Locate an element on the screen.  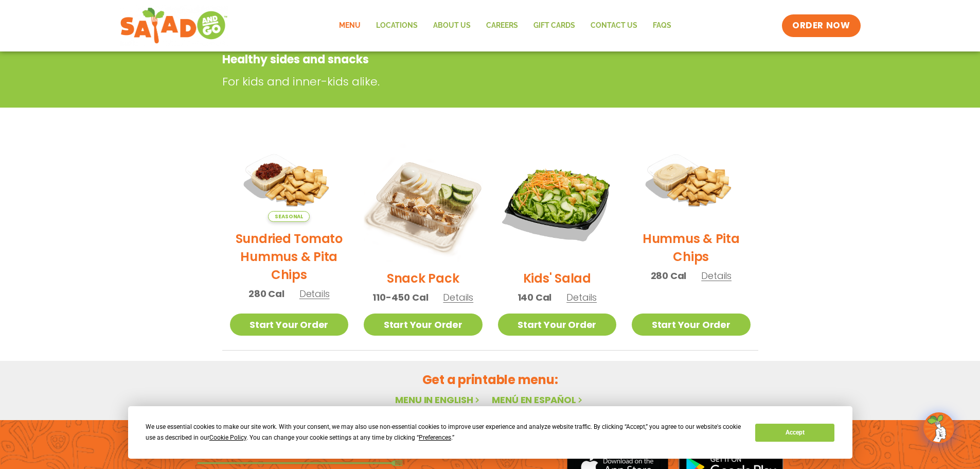
img: fork is located at coordinates (300, 463).